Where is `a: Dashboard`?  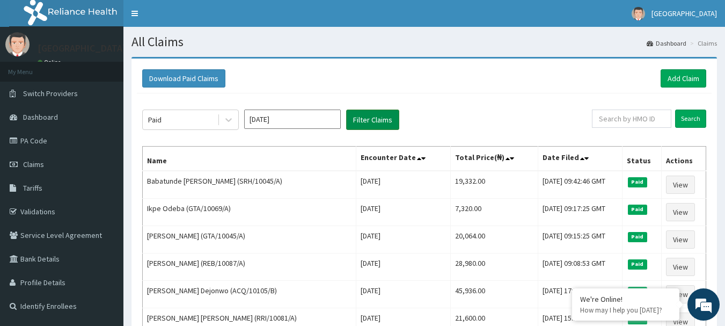 a: Dashboard is located at coordinates (666, 43).